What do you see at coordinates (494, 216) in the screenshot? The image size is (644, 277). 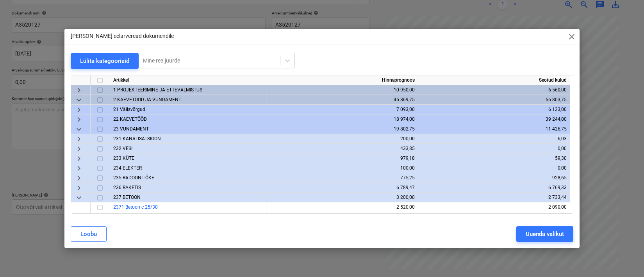 I see `div: 600,00` at bounding box center [494, 216].